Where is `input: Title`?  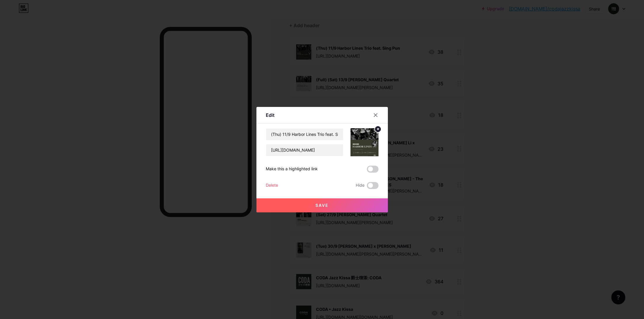 input: Title is located at coordinates (305, 134).